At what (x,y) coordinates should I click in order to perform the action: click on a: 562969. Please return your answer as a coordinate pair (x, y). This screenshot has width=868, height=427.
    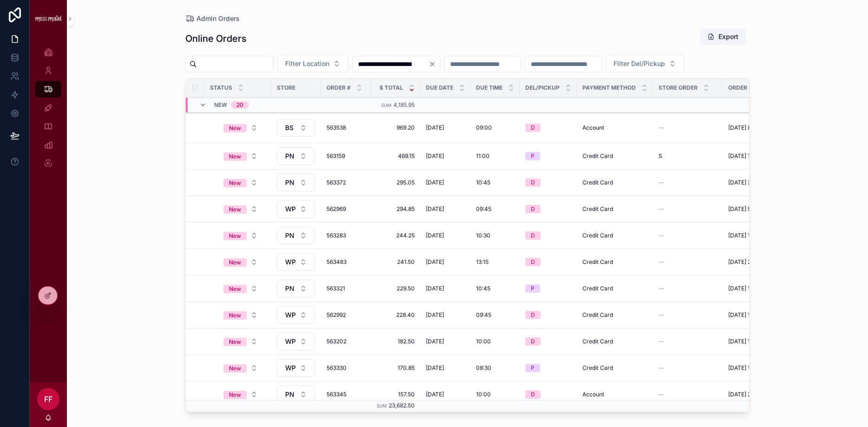
    Looking at the image, I should click on (346, 209).